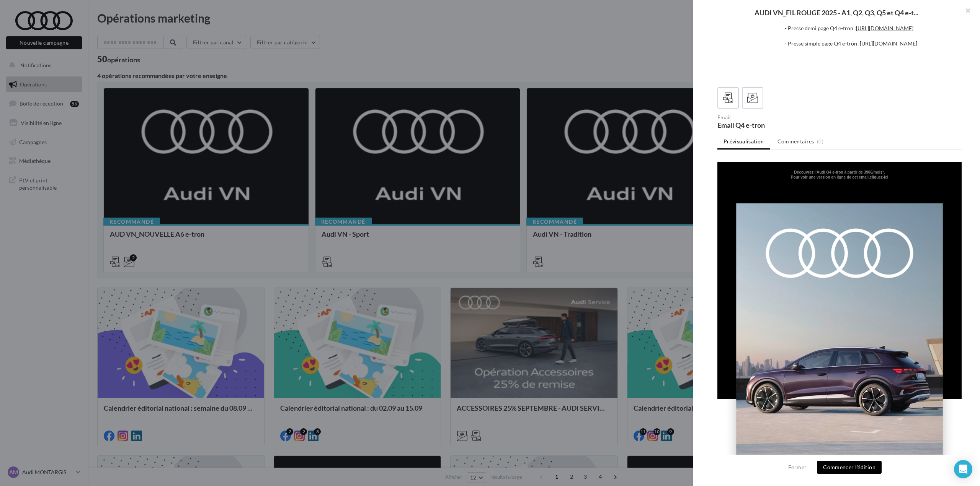  Describe the element at coordinates (161, 15) in the screenshot. I see `a: cliquez-ici` at that location.